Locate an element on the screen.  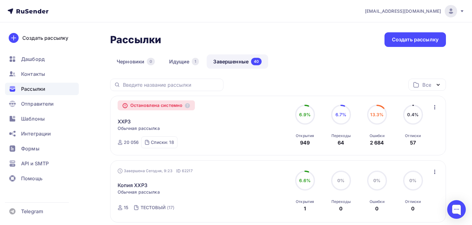
a: Контакты is located at coordinates (42, 74).